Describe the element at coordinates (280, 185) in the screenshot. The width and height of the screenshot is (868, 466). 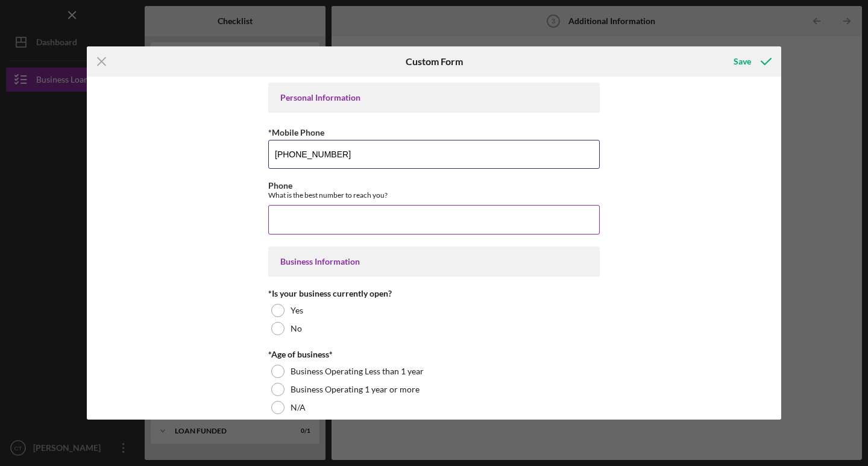
I see `label: Phone` at that location.